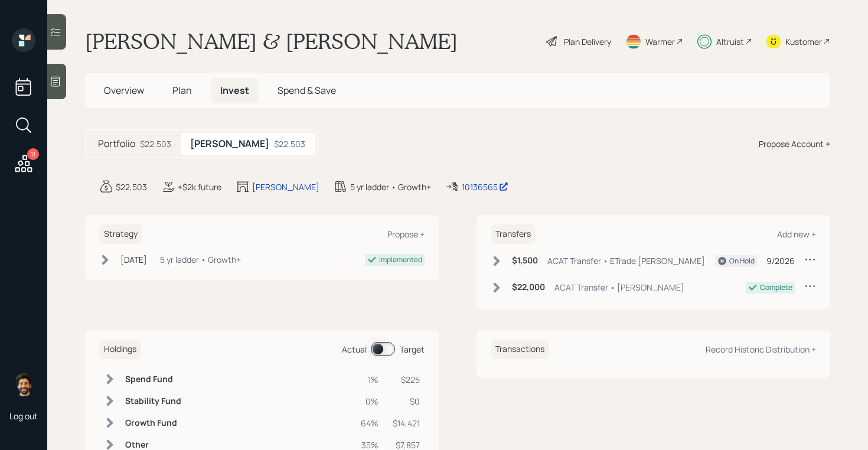 The width and height of the screenshot is (868, 450). I want to click on span: Overview, so click(124, 91).